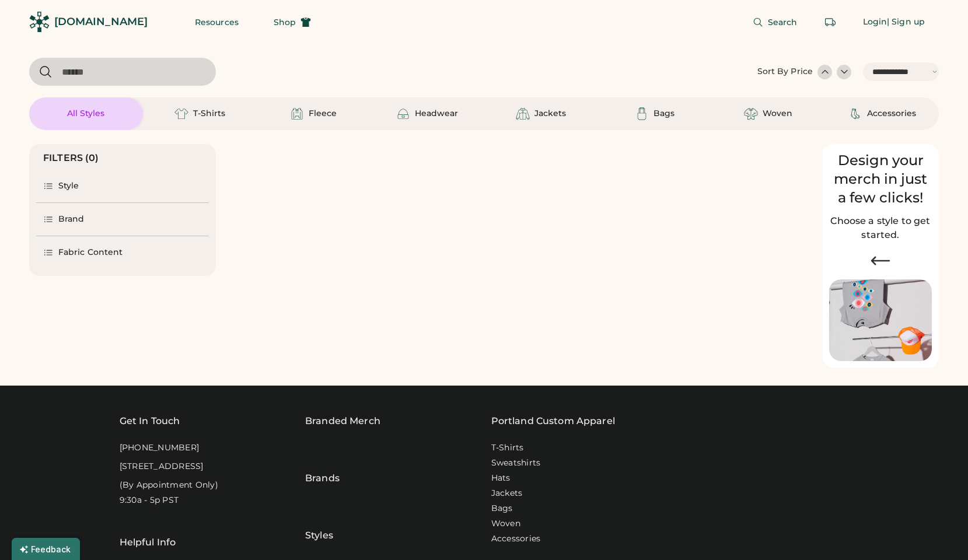 The height and width of the screenshot is (560, 968). Describe the element at coordinates (149, 501) in the screenshot. I see `div: 9:30a - 5p PST` at that location.